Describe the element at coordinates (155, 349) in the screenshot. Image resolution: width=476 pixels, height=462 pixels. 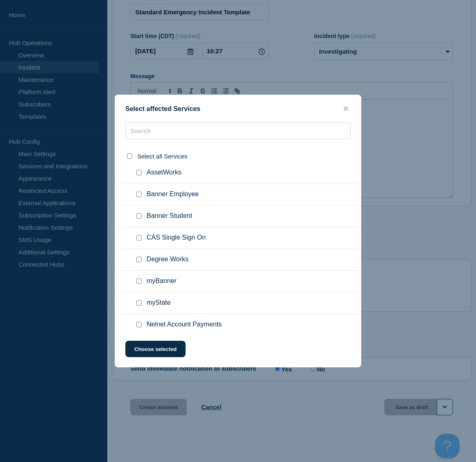
I see `button: Choose selected` at that location.